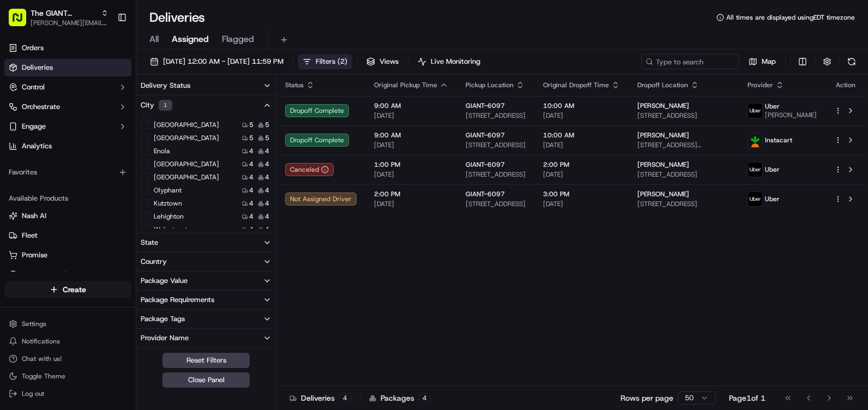  What do you see at coordinates (168, 217) in the screenshot?
I see `label: Lehighton` at bounding box center [168, 217].